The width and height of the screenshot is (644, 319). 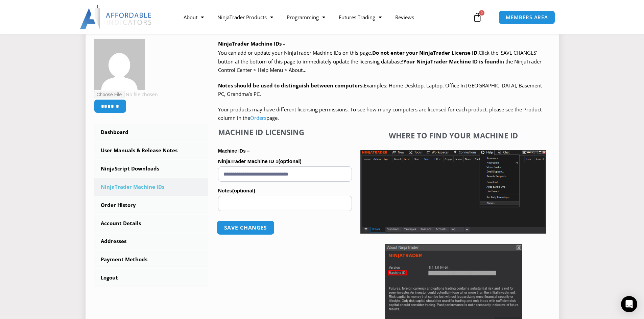 I want to click on a: Reviews, so click(x=405, y=17).